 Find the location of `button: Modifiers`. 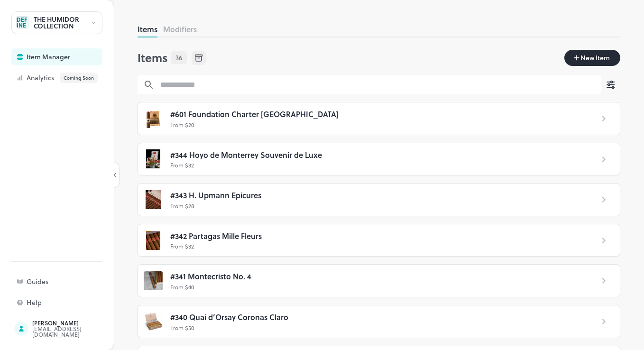

button: Modifiers is located at coordinates (180, 29).